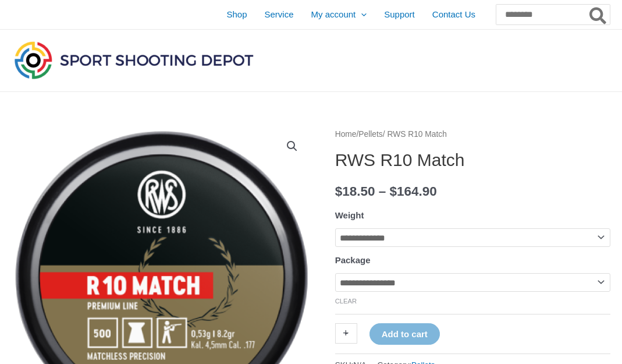  I want to click on bdi: 164.90, so click(413, 191).